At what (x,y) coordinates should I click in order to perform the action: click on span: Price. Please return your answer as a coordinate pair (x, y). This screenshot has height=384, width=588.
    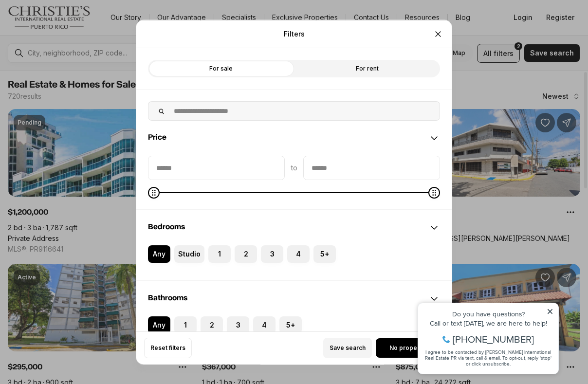
    Looking at the image, I should click on (157, 137).